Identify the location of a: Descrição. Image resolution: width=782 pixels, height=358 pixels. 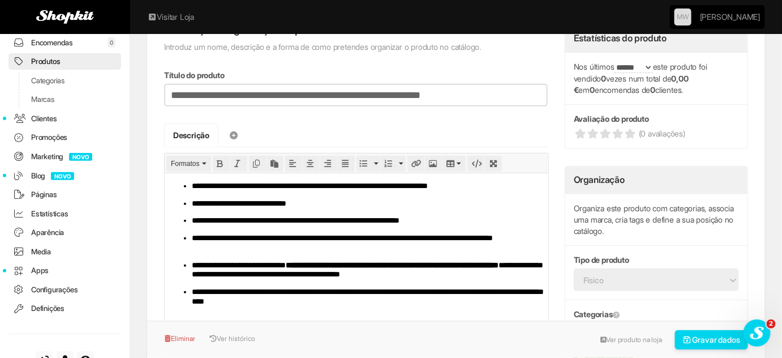
(191, 135).